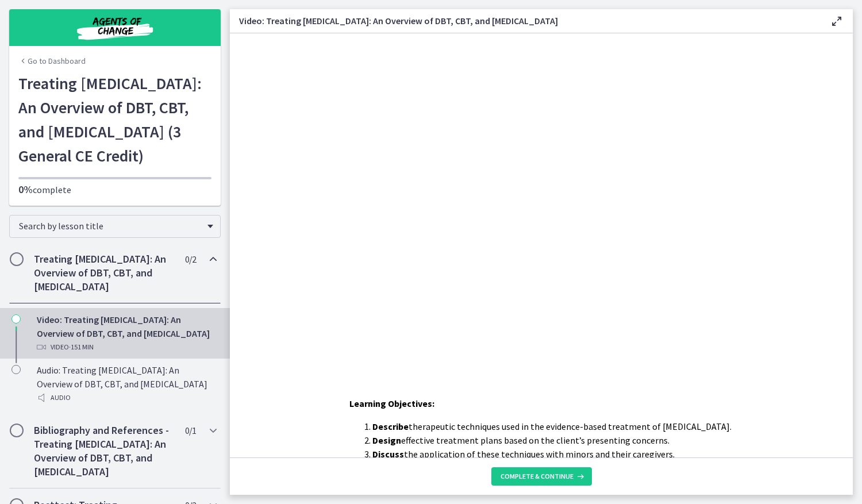 The width and height of the screenshot is (862, 504). What do you see at coordinates (541, 476) in the screenshot?
I see `button: Complete & continue` at bounding box center [541, 476].